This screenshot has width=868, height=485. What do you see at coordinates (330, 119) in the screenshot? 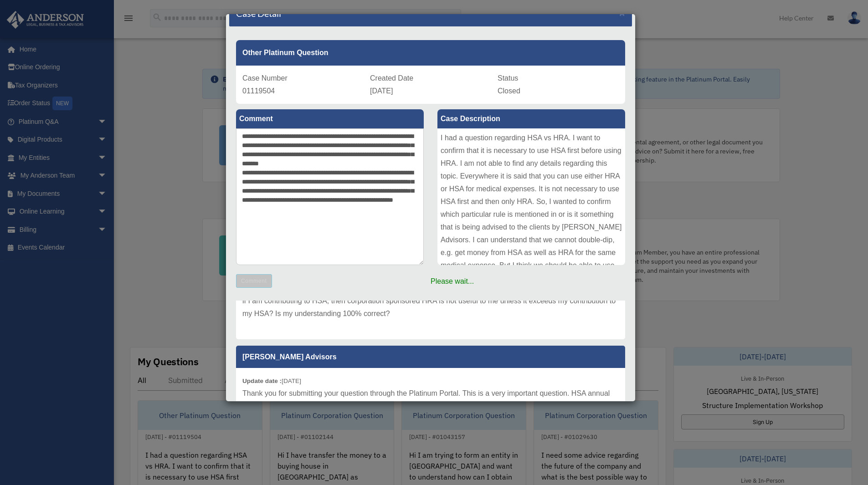
I see `label: Comment` at bounding box center [330, 119].